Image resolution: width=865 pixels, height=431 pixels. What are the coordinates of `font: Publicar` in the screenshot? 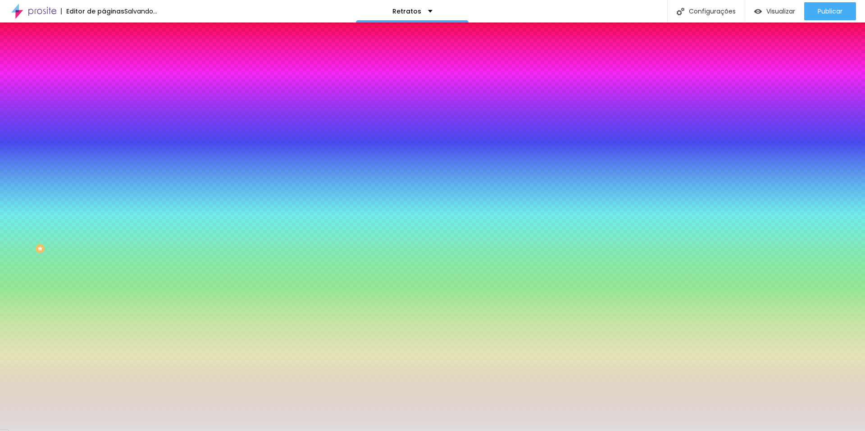 It's located at (830, 11).